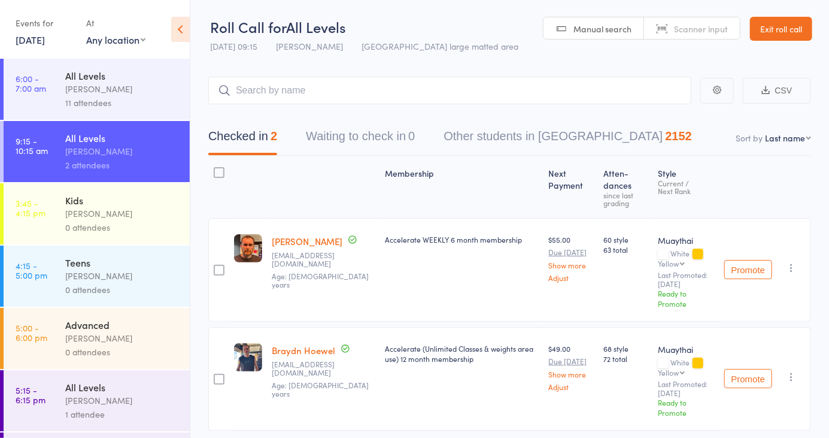 This screenshot has width=829, height=438. I want to click on div: 2152, so click(678, 136).